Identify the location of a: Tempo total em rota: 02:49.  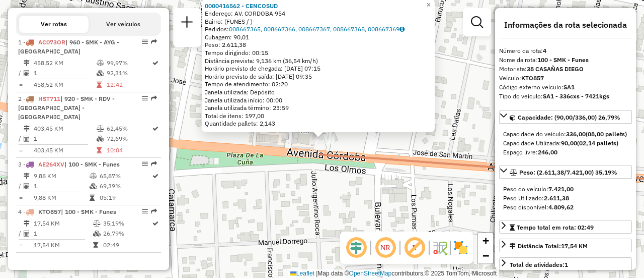
(566, 226).